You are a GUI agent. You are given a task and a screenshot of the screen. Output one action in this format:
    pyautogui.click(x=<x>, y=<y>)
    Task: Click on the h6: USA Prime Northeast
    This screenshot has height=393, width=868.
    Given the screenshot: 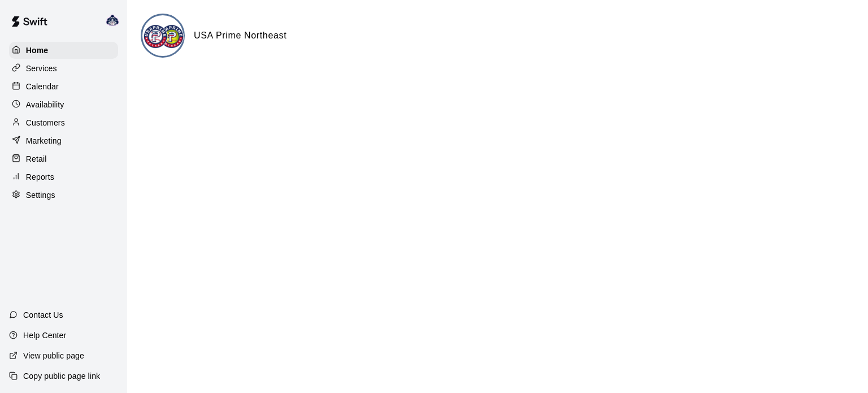 What is the action you would take?
    pyautogui.click(x=240, y=36)
    